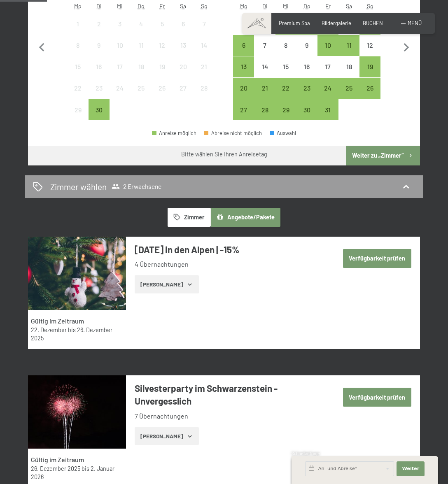  I want to click on div: Thu Oct 02 2025, so click(307, 24).